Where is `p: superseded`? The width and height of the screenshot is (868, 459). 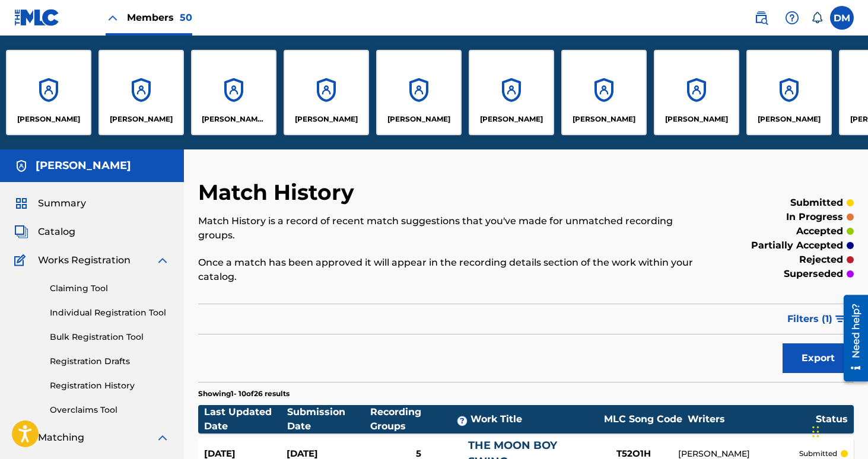
p: superseded is located at coordinates (813, 274).